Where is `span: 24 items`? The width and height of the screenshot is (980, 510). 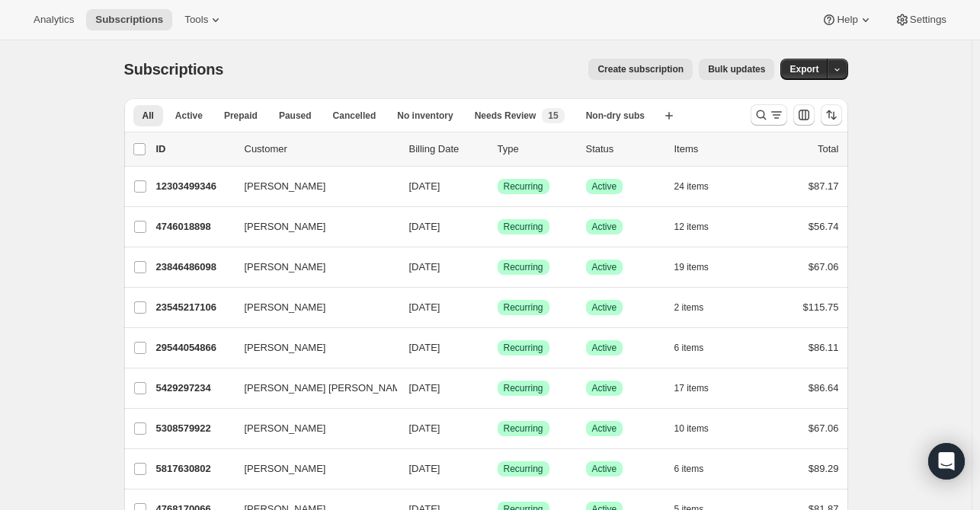
span: 24 items is located at coordinates (691, 186).